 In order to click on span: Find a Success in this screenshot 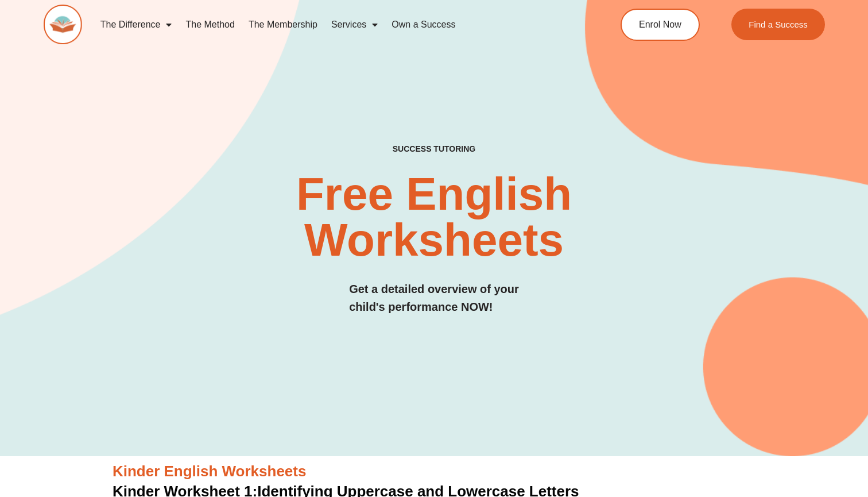, I will do `click(778, 24)`.